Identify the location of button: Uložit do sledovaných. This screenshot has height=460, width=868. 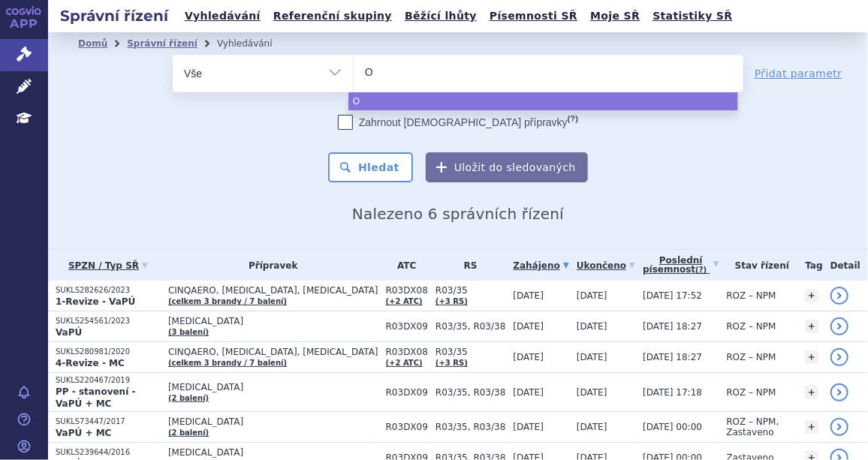
(507, 168).